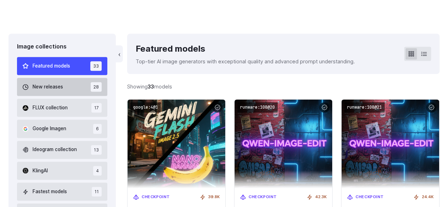 Image resolution: width=448 pixels, height=207 pixels. What do you see at coordinates (62, 108) in the screenshot?
I see `button: FLUX collection 17` at bounding box center [62, 108].